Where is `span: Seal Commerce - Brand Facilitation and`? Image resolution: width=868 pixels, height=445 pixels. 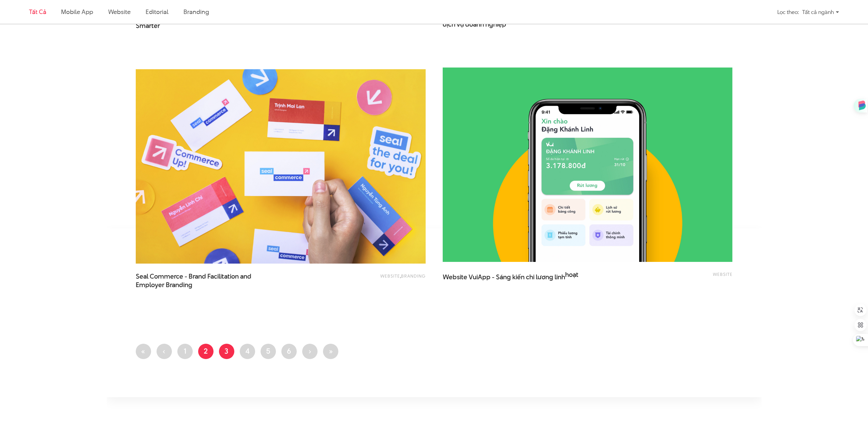 span: Seal Commerce - Brand Facilitation and is located at coordinates (204, 280).